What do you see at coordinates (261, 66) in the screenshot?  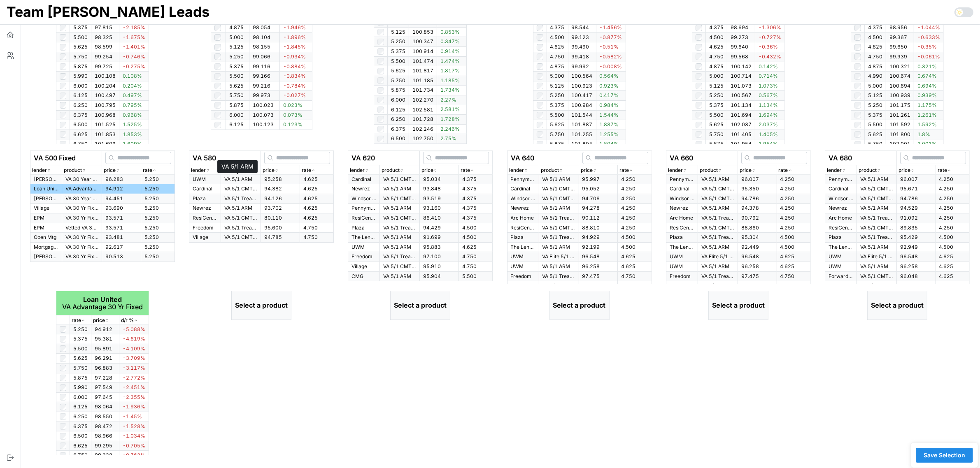 I see `span: 99.116` at bounding box center [261, 66].